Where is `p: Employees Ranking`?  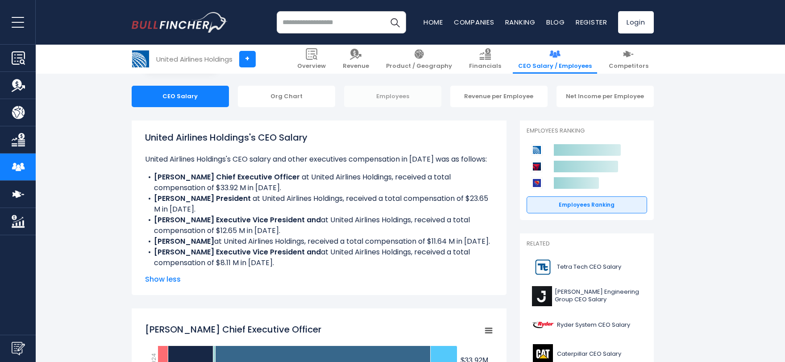 p: Employees Ranking is located at coordinates (587, 131).